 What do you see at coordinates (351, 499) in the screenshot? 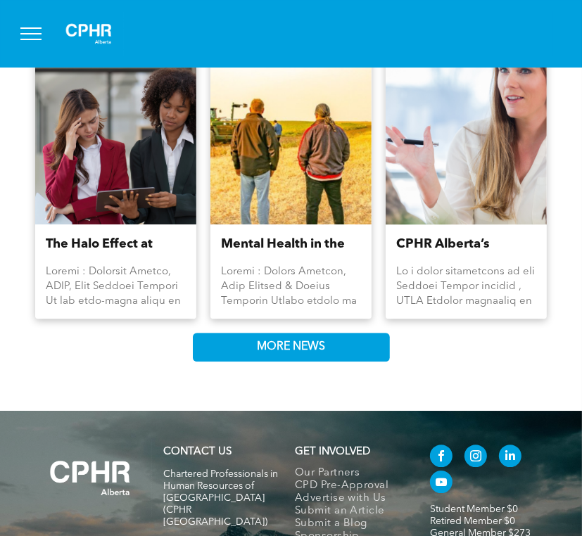
I see `a: Advertise with Us` at bounding box center [351, 499].